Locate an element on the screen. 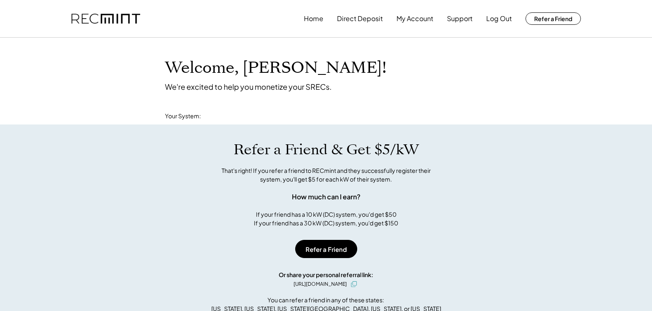 Image resolution: width=652 pixels, height=311 pixels. h1: Refer a Friend & Get $5/kW is located at coordinates (326, 150).